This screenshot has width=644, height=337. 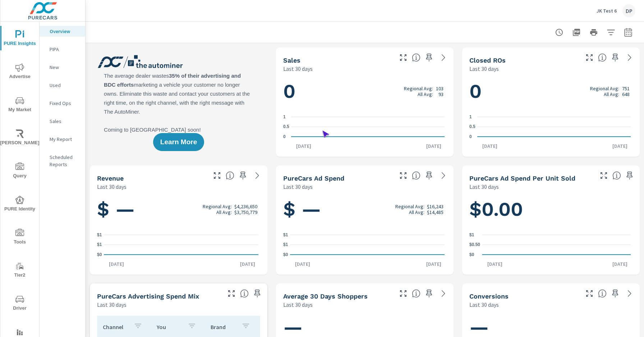 I want to click on span: Tools, so click(x=20, y=237).